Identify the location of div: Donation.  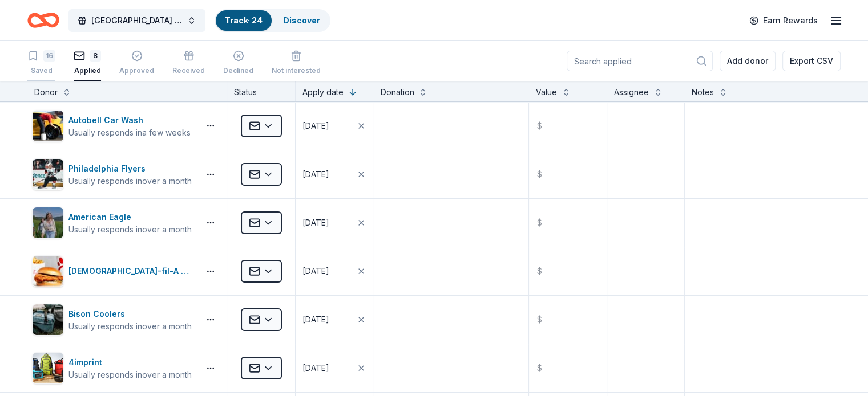
(396, 92).